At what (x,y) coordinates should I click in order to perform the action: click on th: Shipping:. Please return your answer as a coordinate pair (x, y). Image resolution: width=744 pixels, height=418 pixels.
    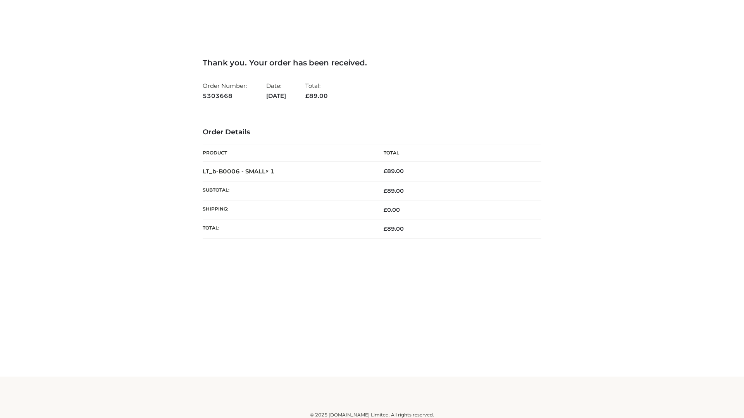
    Looking at the image, I should click on (287, 210).